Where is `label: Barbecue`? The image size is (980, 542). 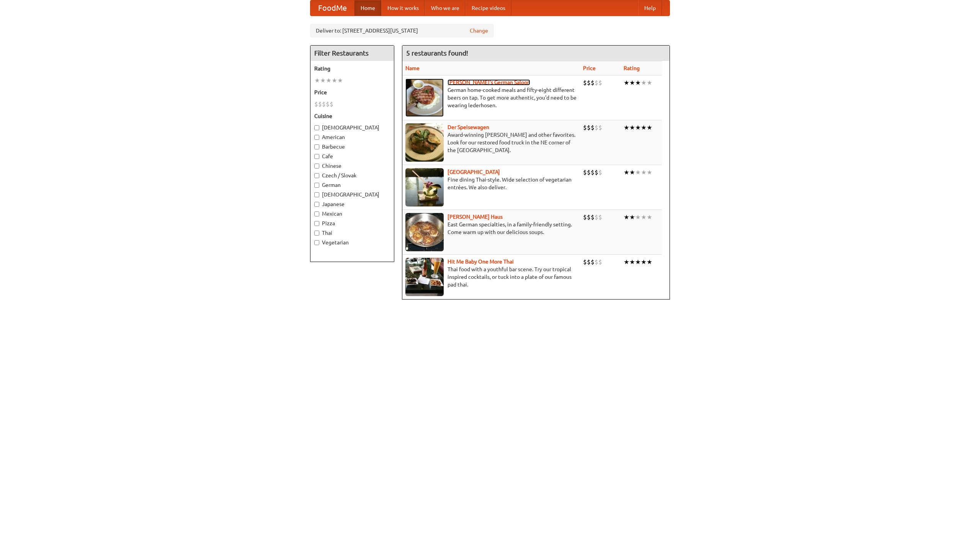
label: Barbecue is located at coordinates (352, 146).